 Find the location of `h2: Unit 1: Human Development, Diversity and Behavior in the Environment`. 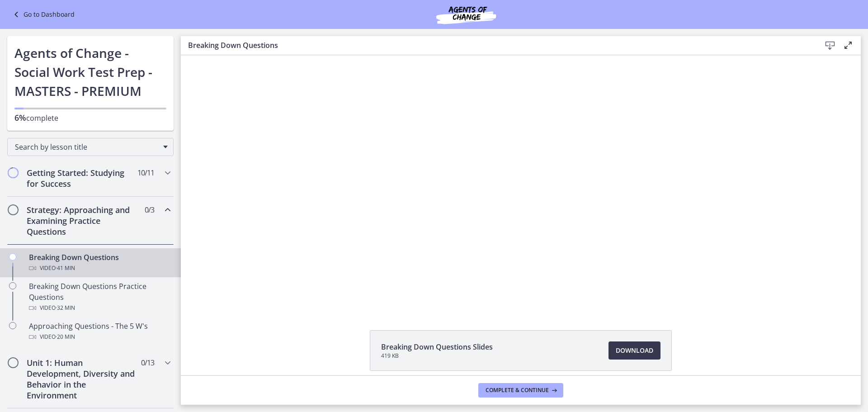

h2: Unit 1: Human Development, Diversity and Behavior in the Environment is located at coordinates (82, 379).